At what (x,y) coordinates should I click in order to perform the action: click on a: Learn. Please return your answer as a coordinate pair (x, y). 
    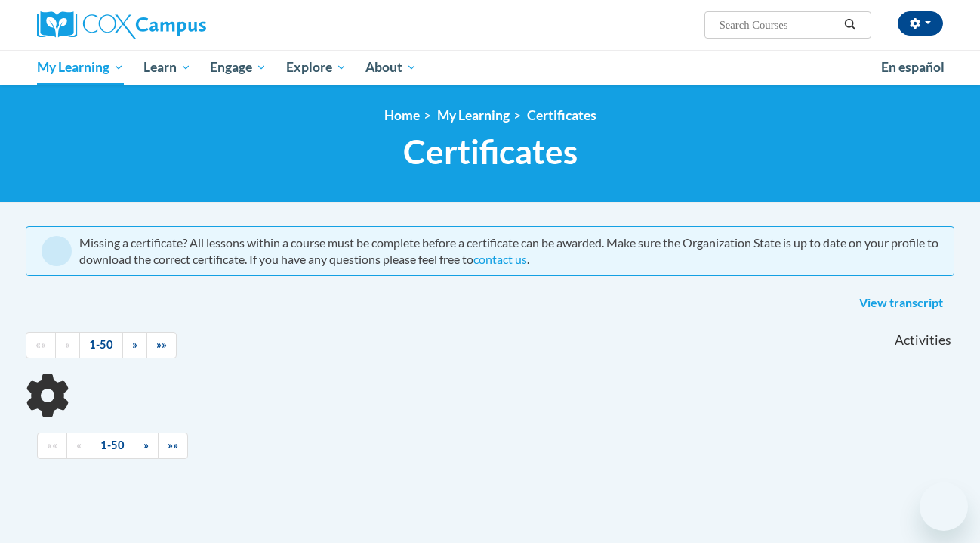
    Looking at the image, I should click on (167, 67).